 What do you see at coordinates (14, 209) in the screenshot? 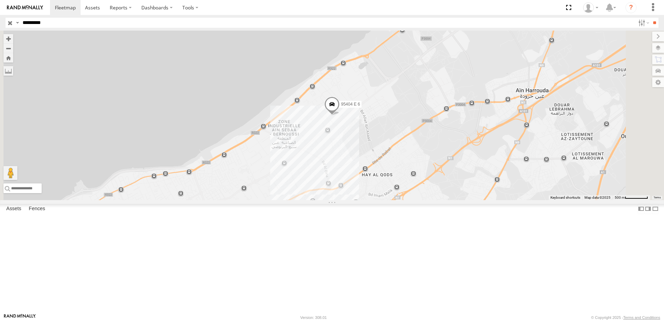
I see `label: Assets` at bounding box center [14, 209].